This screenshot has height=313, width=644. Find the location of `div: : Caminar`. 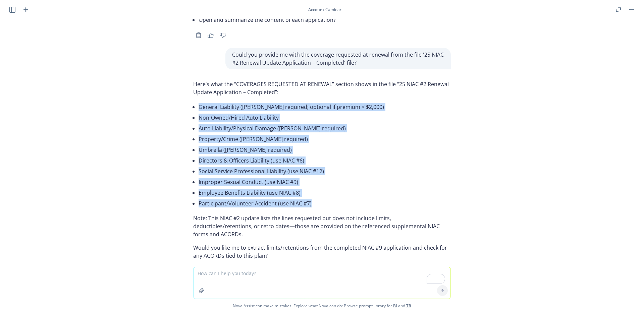

div: : Caminar is located at coordinates (325, 9).